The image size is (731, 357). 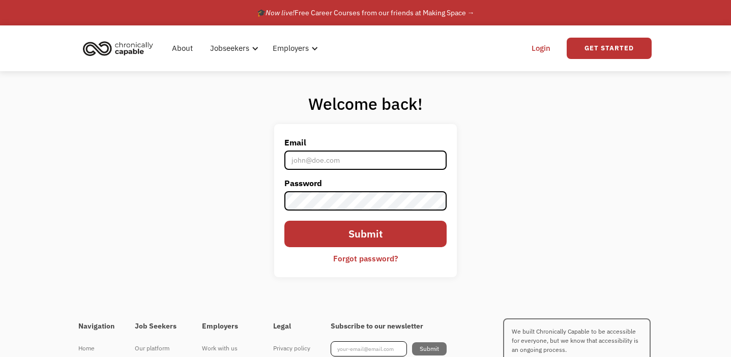 I want to click on a: home, so click(x=120, y=48).